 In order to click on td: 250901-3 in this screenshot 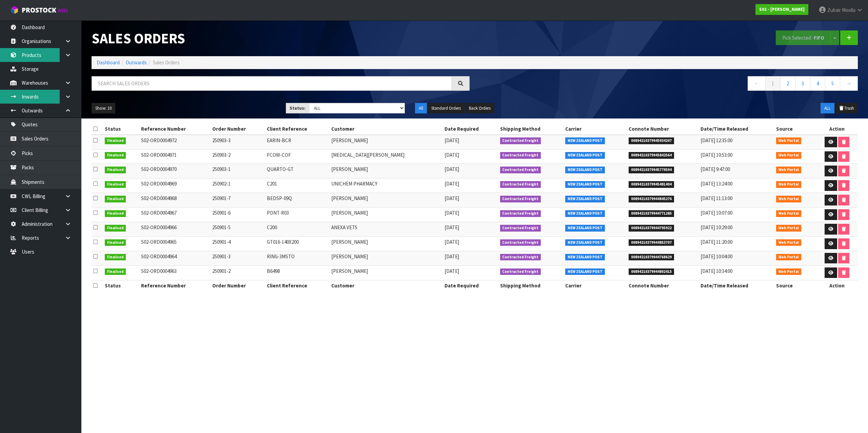, I will do `click(237, 258)`.